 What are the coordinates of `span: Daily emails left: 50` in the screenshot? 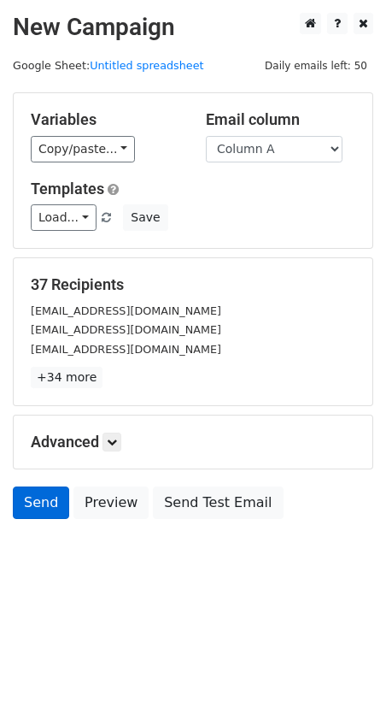 It's located at (316, 66).